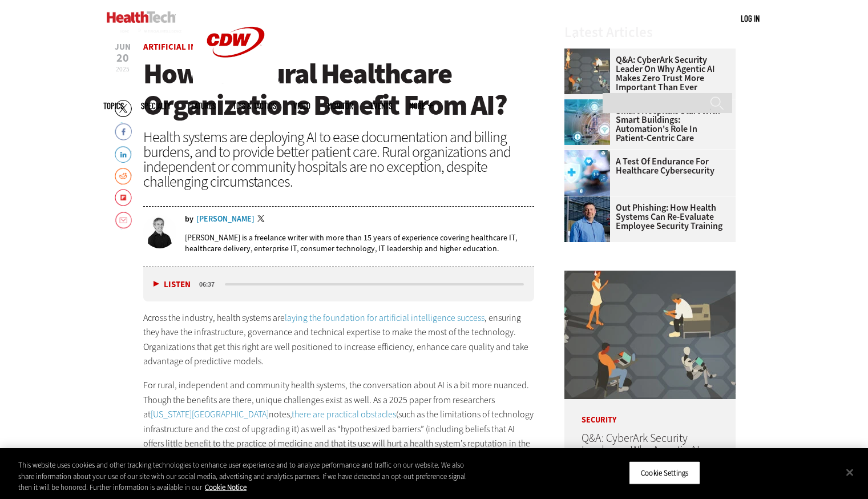 The image size is (868, 499). I want to click on a: Group of humans and robots accessing a network, so click(650, 335).